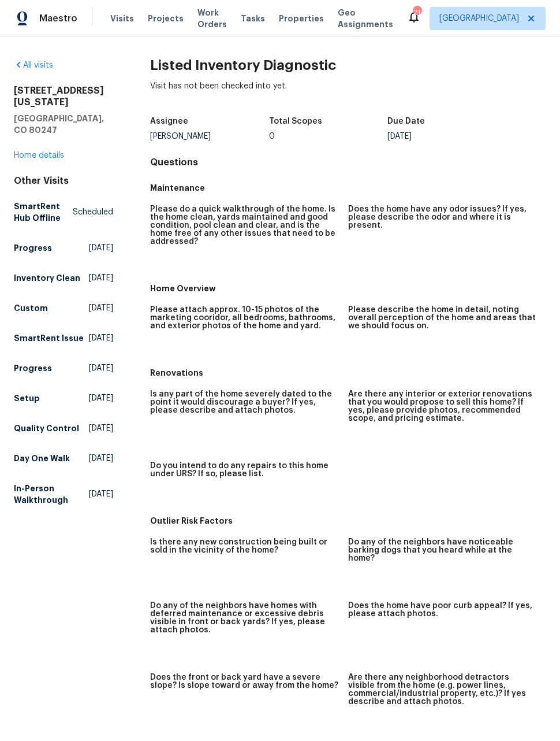 The height and width of the screenshot is (741, 560). Describe the element at coordinates (46, 278) in the screenshot. I see `h5: Inventory Clean` at that location.